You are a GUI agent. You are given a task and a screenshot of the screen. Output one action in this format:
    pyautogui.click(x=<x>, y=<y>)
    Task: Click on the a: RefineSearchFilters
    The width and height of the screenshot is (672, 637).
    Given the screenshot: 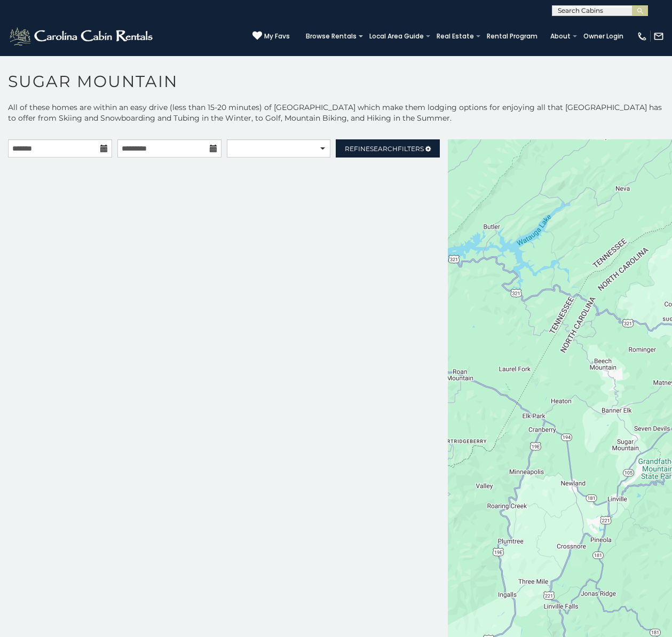 What is the action you would take?
    pyautogui.click(x=388, y=149)
    